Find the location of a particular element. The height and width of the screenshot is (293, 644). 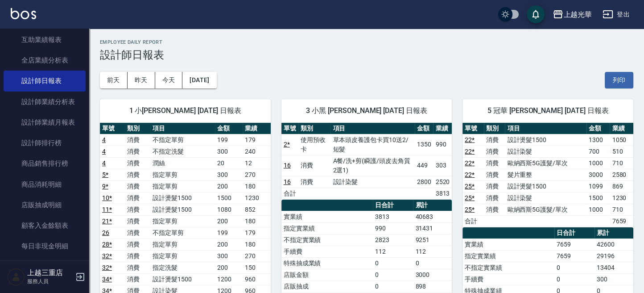

td: 710 is located at coordinates (621, 209).